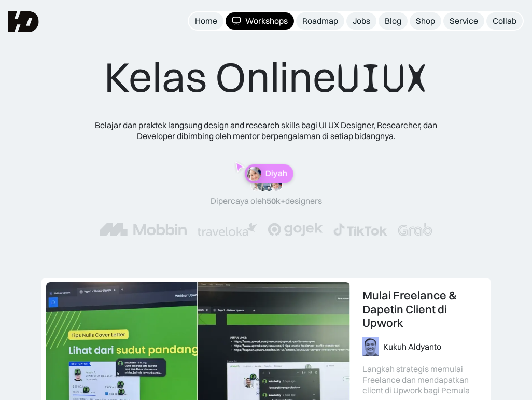 Image resolution: width=532 pixels, height=400 pixels. What do you see at coordinates (260, 21) in the screenshot?
I see `a: Workshops` at bounding box center [260, 21].